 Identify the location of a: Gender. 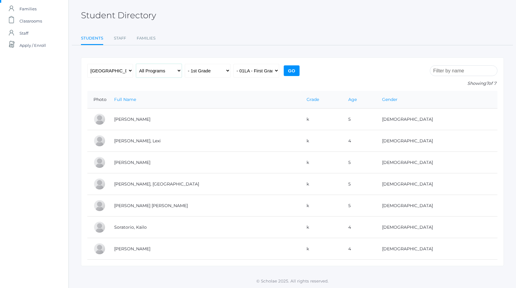
(390, 100).